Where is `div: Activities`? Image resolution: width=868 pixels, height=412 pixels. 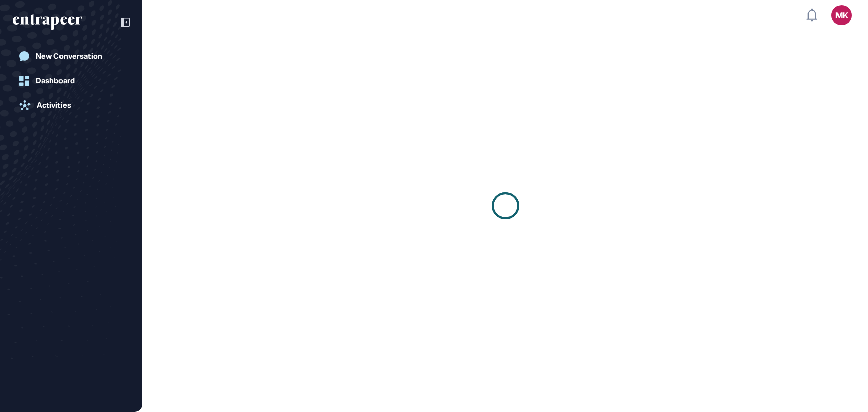 div: Activities is located at coordinates (54, 106).